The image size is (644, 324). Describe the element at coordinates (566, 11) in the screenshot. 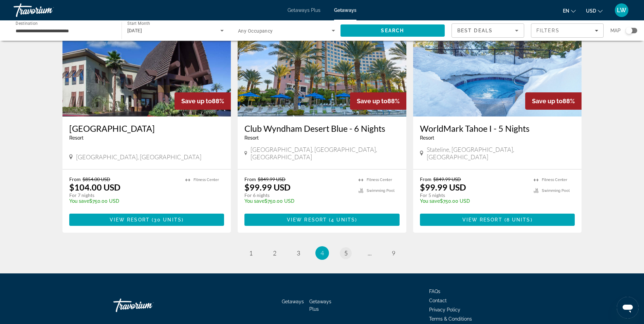

I see `span: en` at that location.